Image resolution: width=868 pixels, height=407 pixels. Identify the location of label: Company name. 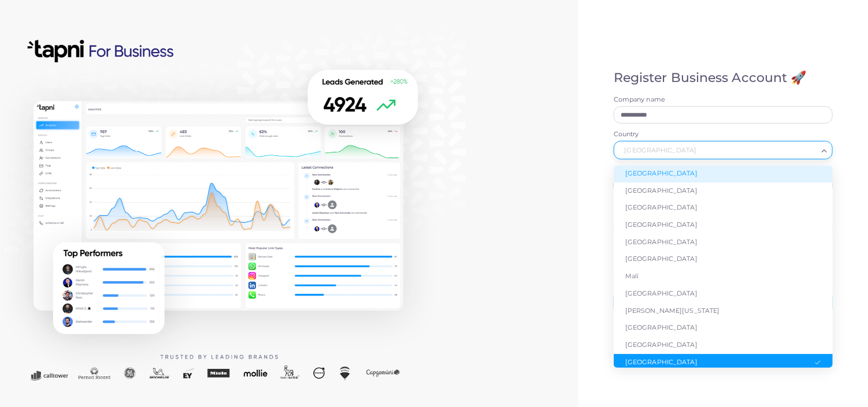
(724, 100).